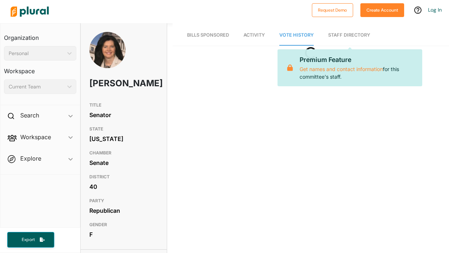 Image resolution: width=449 pixels, height=253 pixels. What do you see at coordinates (208, 35) in the screenshot?
I see `span: Bills Sponsored` at bounding box center [208, 35].